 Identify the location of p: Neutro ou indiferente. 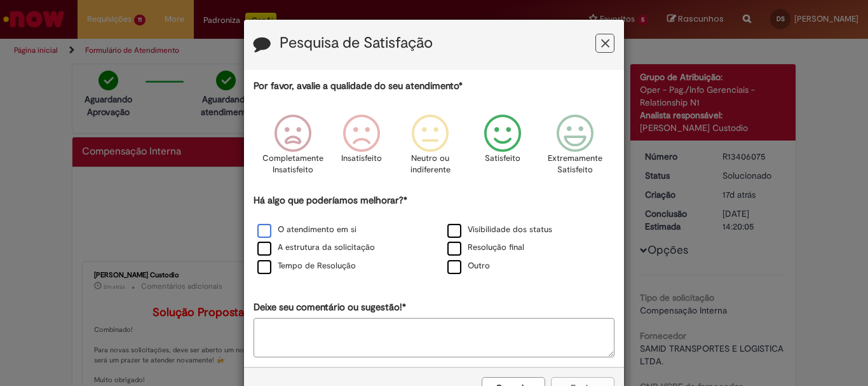
(430, 164).